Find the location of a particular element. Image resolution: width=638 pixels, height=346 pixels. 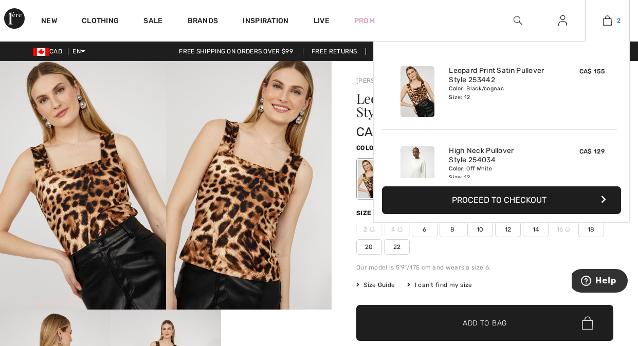

img: Leopard Print Satin Pullover Style 253442. 2 is located at coordinates (249, 185).